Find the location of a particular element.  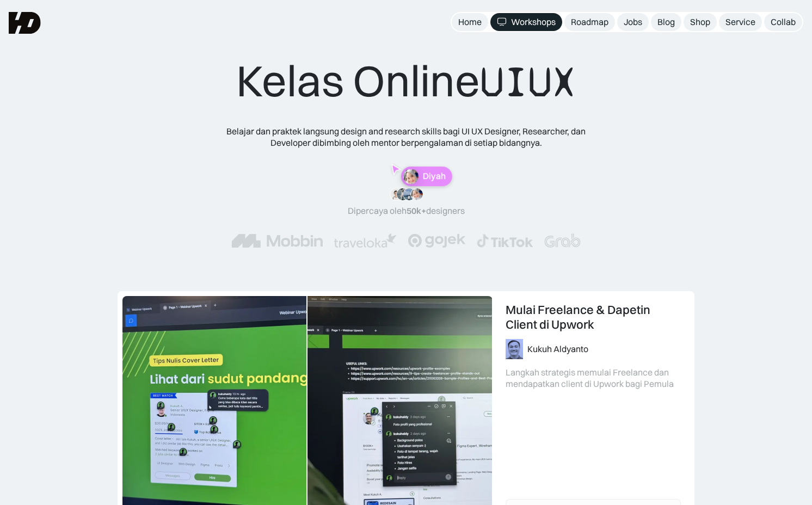

span: 50k+ is located at coordinates (416, 211).